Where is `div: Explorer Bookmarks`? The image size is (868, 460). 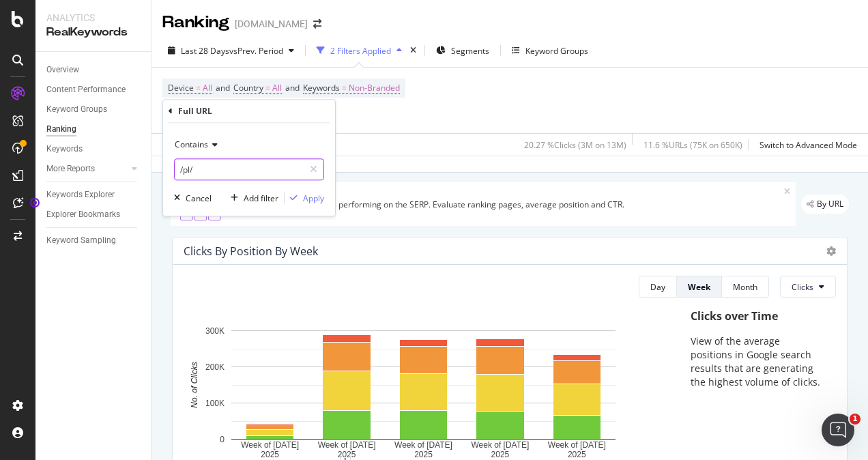
div: Explorer Bookmarks is located at coordinates (83, 214).